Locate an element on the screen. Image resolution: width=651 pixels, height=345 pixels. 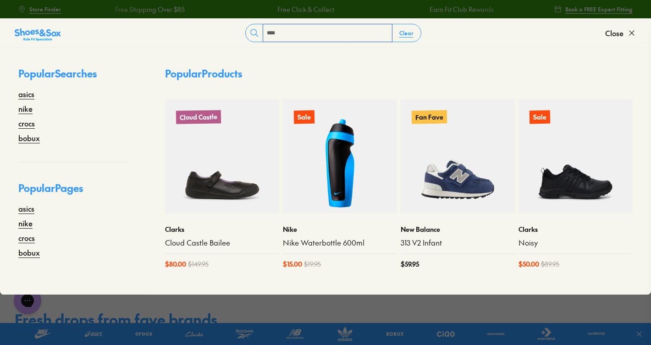
a: Earn Fit Club Rewards is located at coordinates (456, 9).